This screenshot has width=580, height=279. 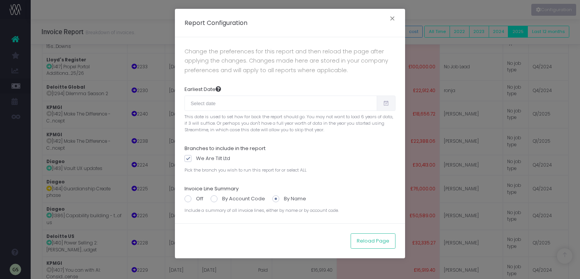 What do you see at coordinates (211, 189) in the screenshot?
I see `label: Invoice Line Summary` at bounding box center [211, 189].